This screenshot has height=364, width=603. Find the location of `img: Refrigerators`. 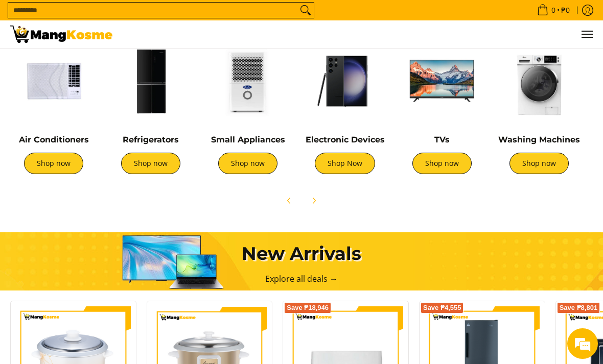

img: Refrigerators is located at coordinates (151, 81).